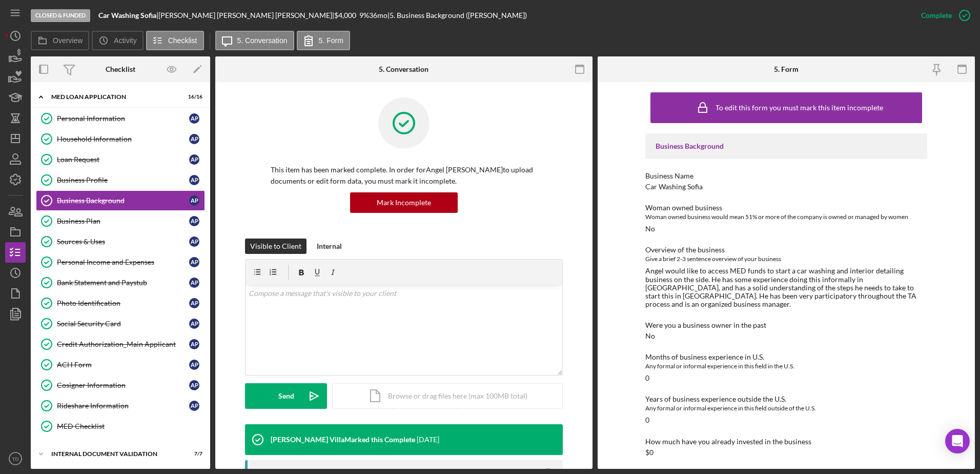 The width and height of the screenshot is (980, 474). Describe the element at coordinates (60, 16) in the screenshot. I see `div: Closed & Funded` at that location.